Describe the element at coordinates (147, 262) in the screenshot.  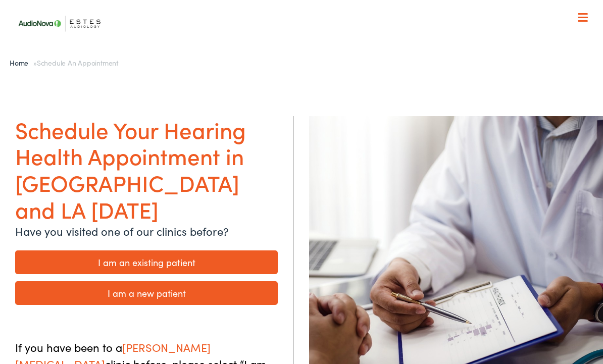
I see `a: I am an existing patient` at that location.